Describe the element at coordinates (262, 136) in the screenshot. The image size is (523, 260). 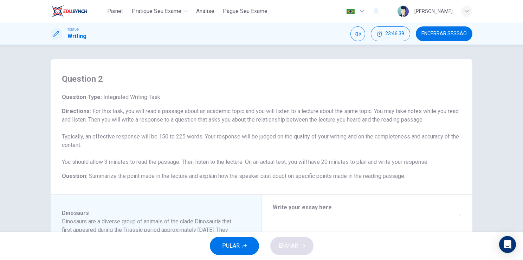
I see `h6: Directions :` at that location.